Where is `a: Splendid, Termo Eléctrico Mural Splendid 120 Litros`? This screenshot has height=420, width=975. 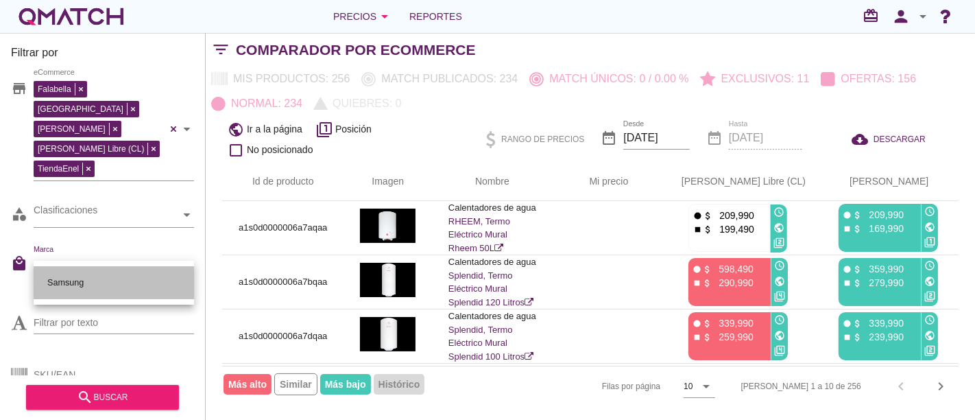 a: Splendid, Termo Eléctrico Mural Splendid 120 Litros is located at coordinates (491, 289).